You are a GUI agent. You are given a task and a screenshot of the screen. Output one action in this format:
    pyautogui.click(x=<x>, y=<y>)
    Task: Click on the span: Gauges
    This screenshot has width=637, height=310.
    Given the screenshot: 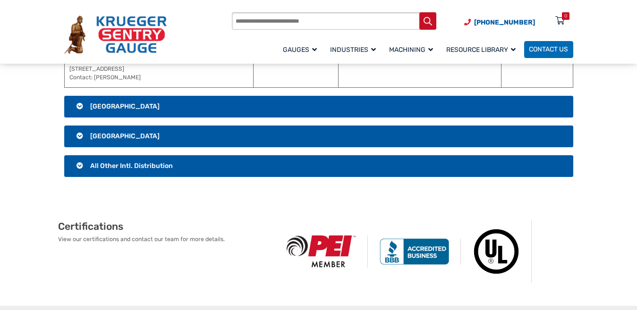 What is the action you would take?
    pyautogui.click(x=300, y=50)
    